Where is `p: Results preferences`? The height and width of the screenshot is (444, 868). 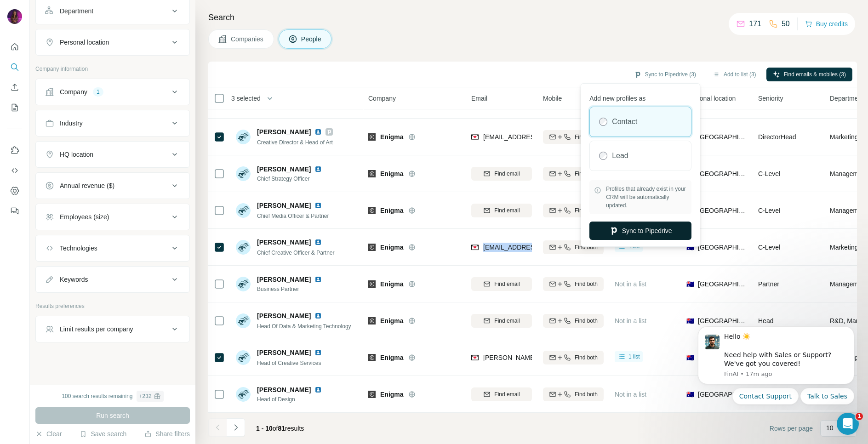 p: Results preferences is located at coordinates (113, 306).